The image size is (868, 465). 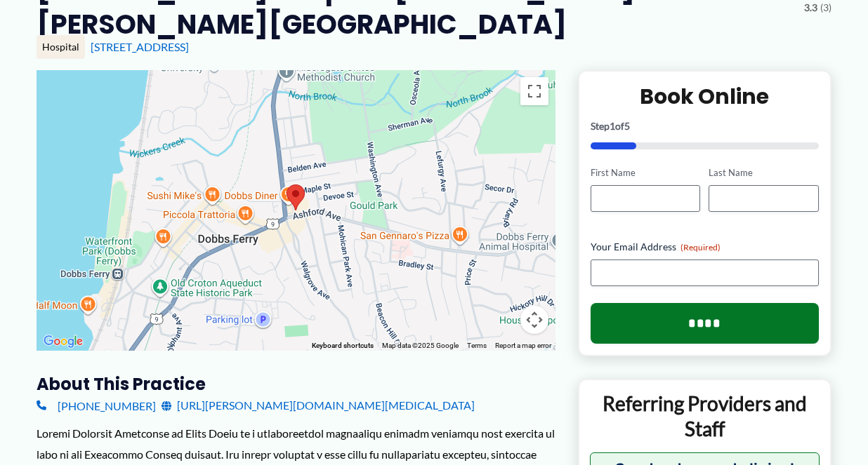 I want to click on button: Keyboard shortcuts, so click(x=343, y=346).